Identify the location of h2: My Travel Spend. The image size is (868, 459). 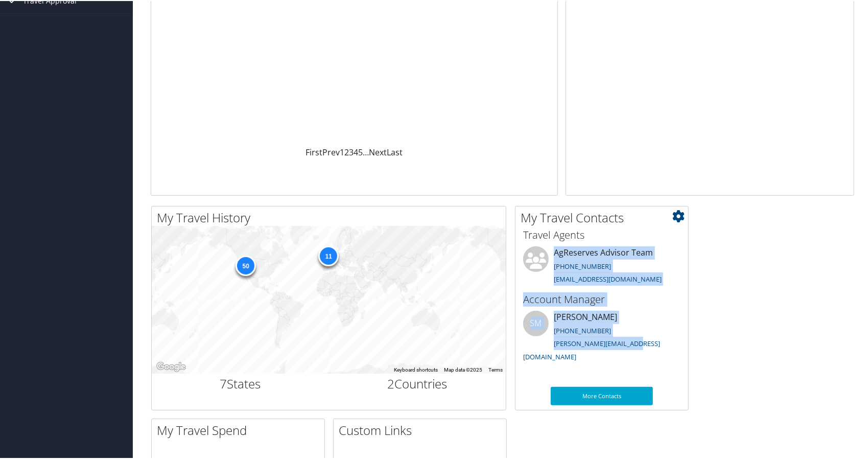
(241, 429).